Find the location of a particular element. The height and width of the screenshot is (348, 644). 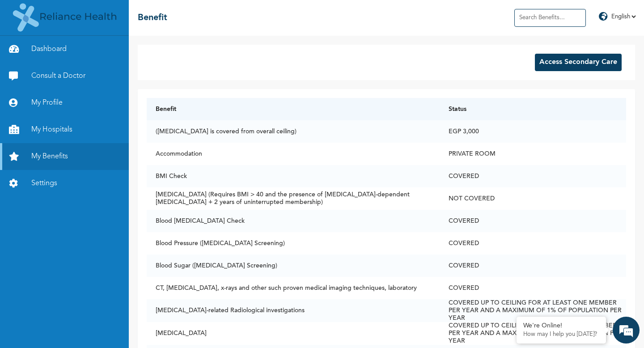

th: Status is located at coordinates (532, 109).